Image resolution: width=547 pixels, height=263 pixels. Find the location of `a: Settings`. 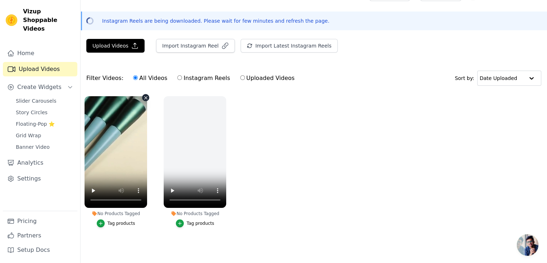

a: Settings is located at coordinates (40, 178).